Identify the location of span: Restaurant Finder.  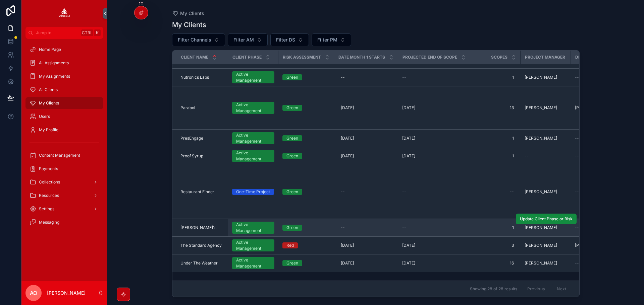
(197, 192).